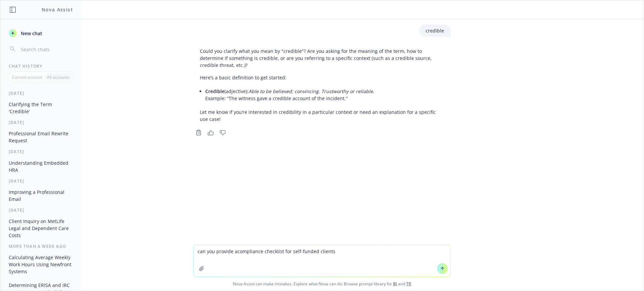  Describe the element at coordinates (311, 91) in the screenshot. I see `em: Able to be believed; convincing. Trustworthy or reliable.` at that location.